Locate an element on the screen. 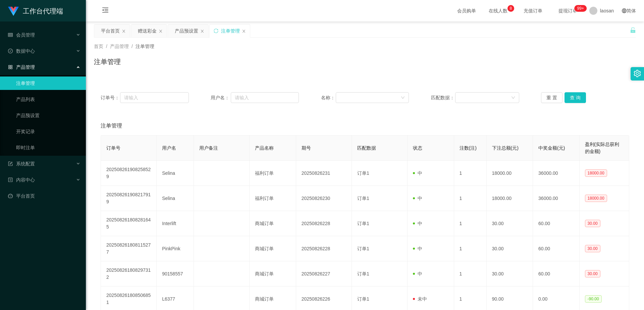  span: 首页 is located at coordinates (99, 46).